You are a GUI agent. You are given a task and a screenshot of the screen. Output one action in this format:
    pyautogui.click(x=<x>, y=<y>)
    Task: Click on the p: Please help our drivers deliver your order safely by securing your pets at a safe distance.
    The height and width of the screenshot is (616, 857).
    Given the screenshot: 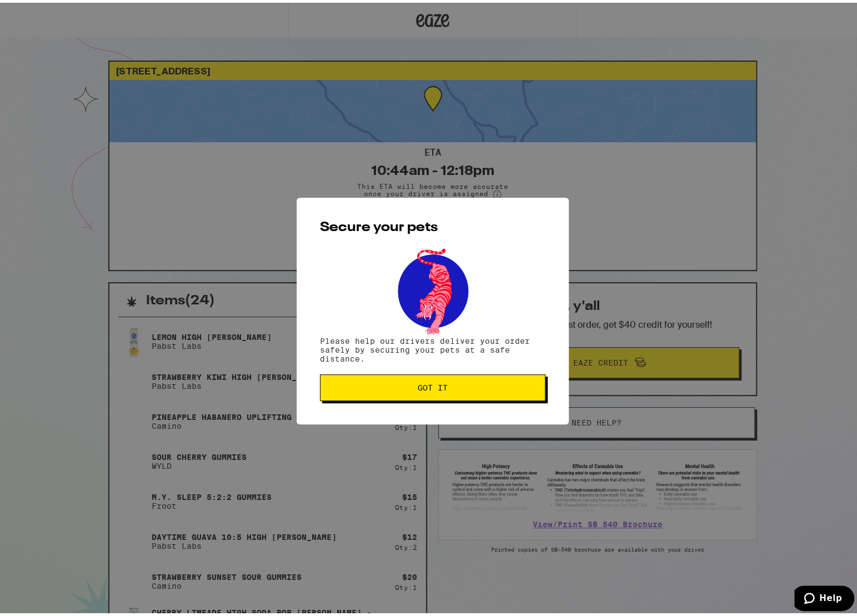 What is the action you would take?
    pyautogui.click(x=433, y=347)
    